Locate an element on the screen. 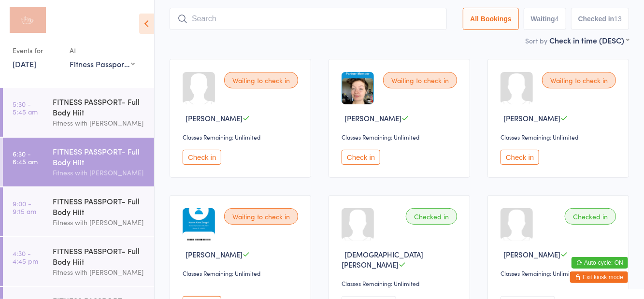 The image size is (644, 299). button: Auto-cycle: ON is located at coordinates (599, 263).